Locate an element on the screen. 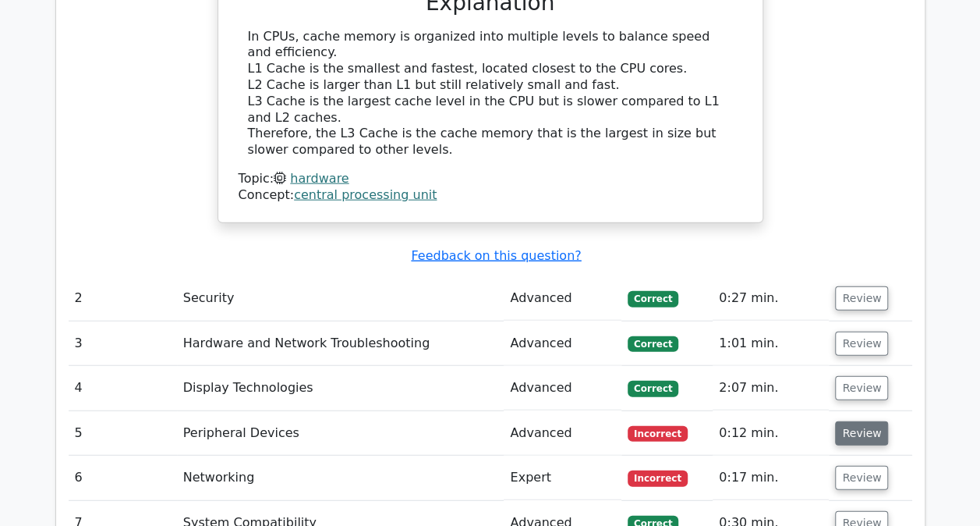 The height and width of the screenshot is (526, 980). td: 2 is located at coordinates (122, 298).